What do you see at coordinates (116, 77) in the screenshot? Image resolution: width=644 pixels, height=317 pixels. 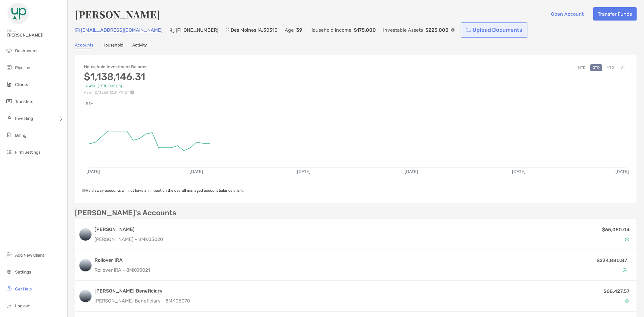 I see `h3: $1,138,146.31` at bounding box center [116, 77].